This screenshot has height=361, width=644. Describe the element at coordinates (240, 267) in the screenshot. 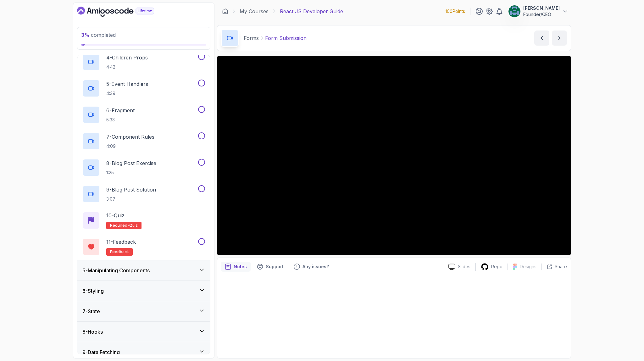

I see `p: Notes` at that location.